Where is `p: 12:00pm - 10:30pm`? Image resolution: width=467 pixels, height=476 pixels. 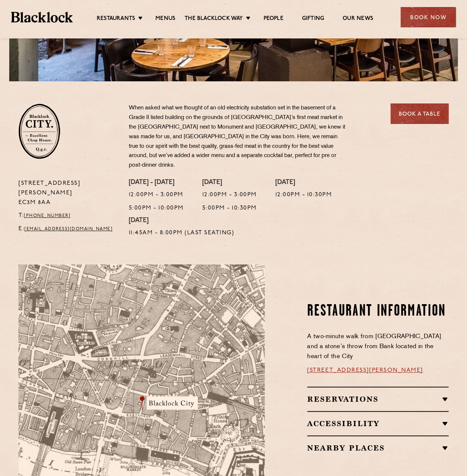
p: 12:00pm - 10:30pm is located at coordinates (304, 195).